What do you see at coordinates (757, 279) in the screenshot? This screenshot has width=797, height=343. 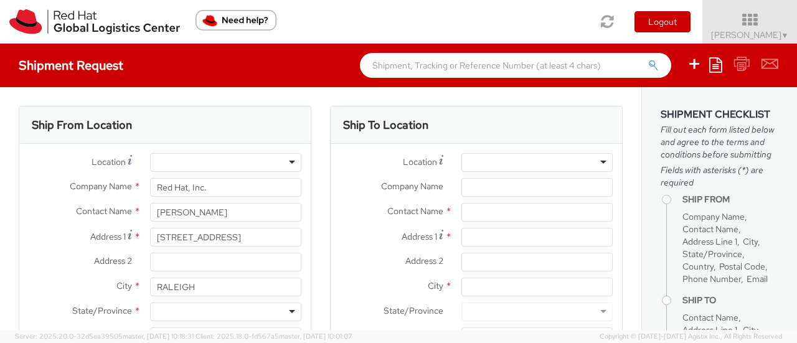 I see `span: Email` at bounding box center [757, 279].